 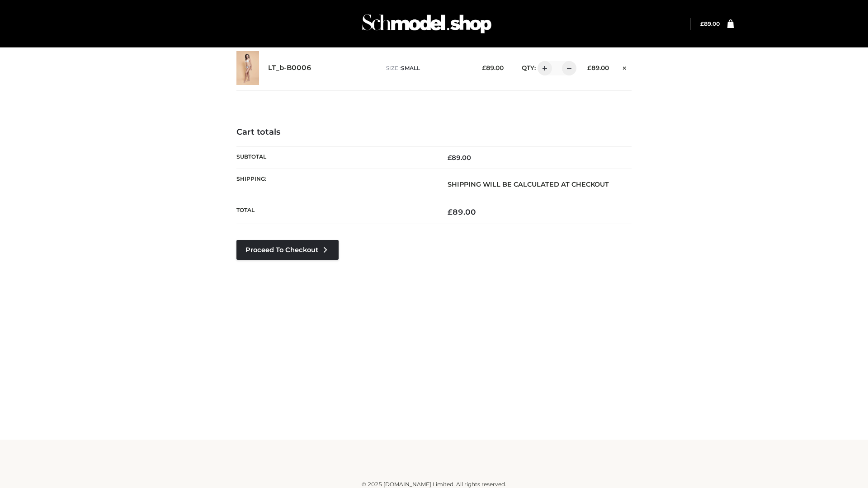 What do you see at coordinates (427, 23) in the screenshot?
I see `img: Schmodel Admin 964` at bounding box center [427, 23].